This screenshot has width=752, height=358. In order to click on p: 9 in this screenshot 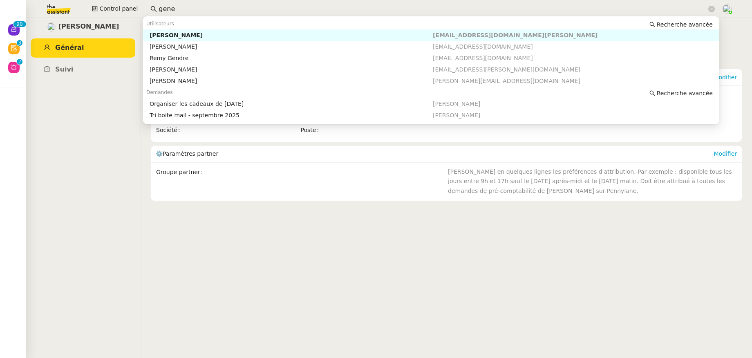, I will do `click(18, 25)`.